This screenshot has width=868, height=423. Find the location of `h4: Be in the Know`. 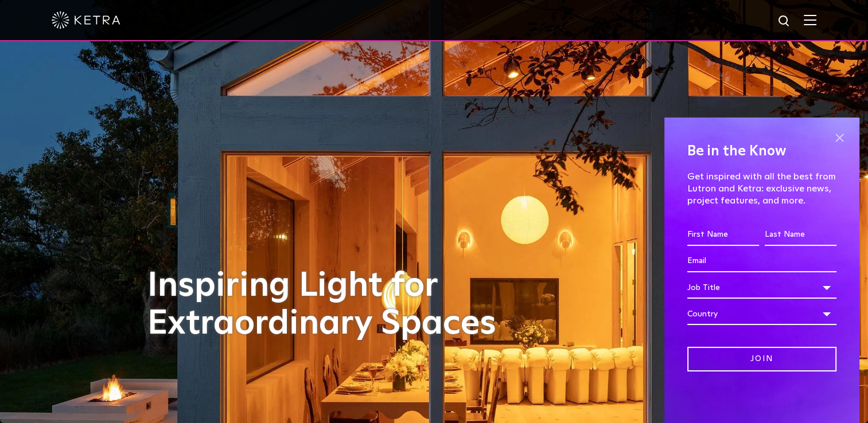

h4: Be in the Know is located at coordinates (762, 151).